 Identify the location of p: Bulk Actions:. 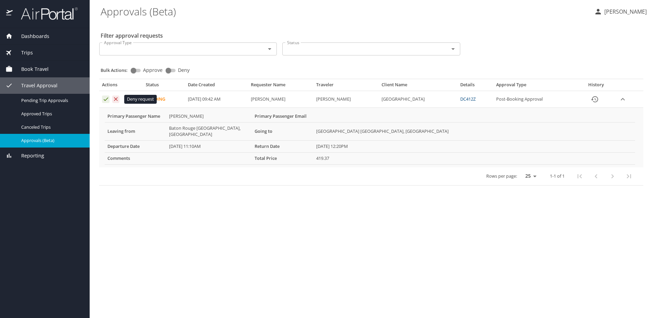
(117, 70).